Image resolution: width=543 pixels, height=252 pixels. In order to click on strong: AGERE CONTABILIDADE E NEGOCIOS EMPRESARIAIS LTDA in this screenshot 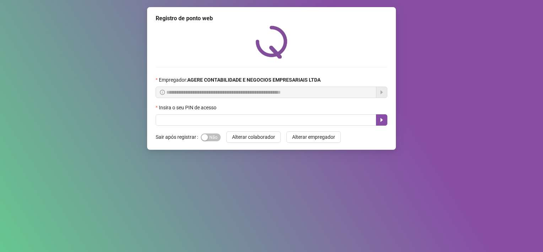, I will do `click(254, 80)`.